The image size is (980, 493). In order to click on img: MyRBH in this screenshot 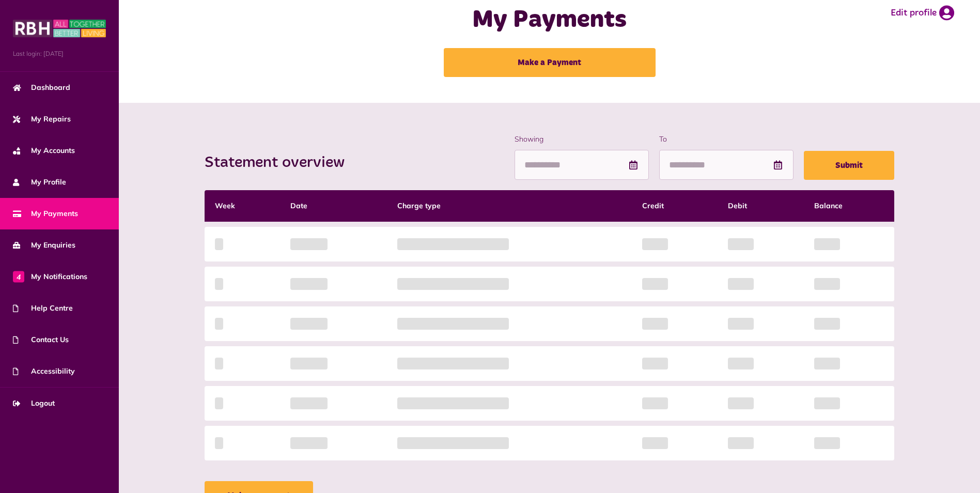, I will do `click(60, 28)`.